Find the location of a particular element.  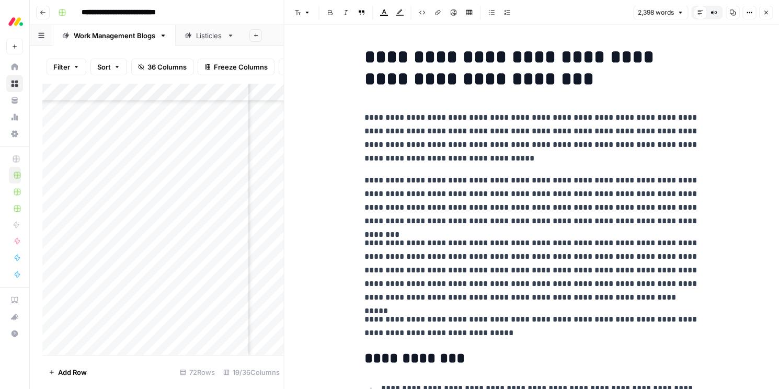

a: Home is located at coordinates (15, 67).